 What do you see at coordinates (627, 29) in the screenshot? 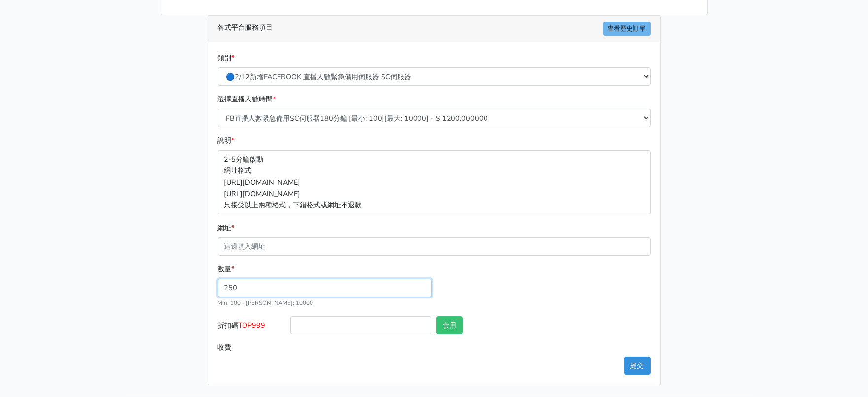
I see `a: 查看歷史訂單` at bounding box center [627, 29].